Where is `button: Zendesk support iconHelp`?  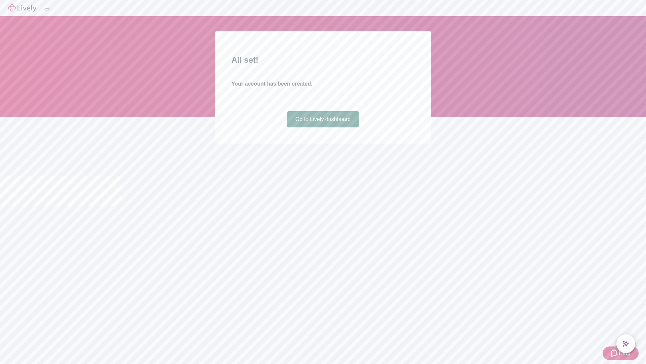
button: Zendesk support iconHelp is located at coordinates (621, 353).